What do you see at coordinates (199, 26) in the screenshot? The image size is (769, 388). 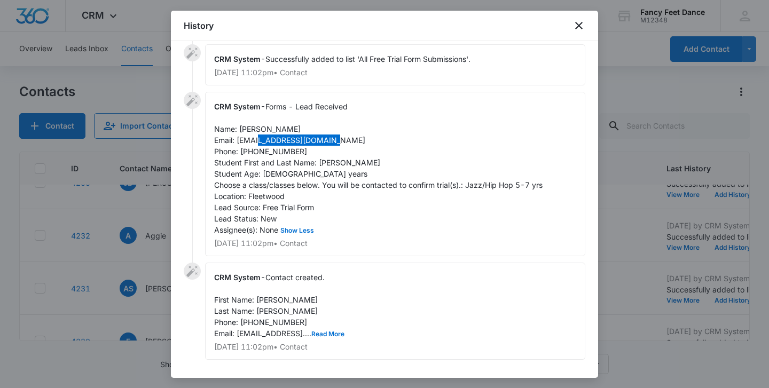 I see `h1: History` at bounding box center [199, 26].